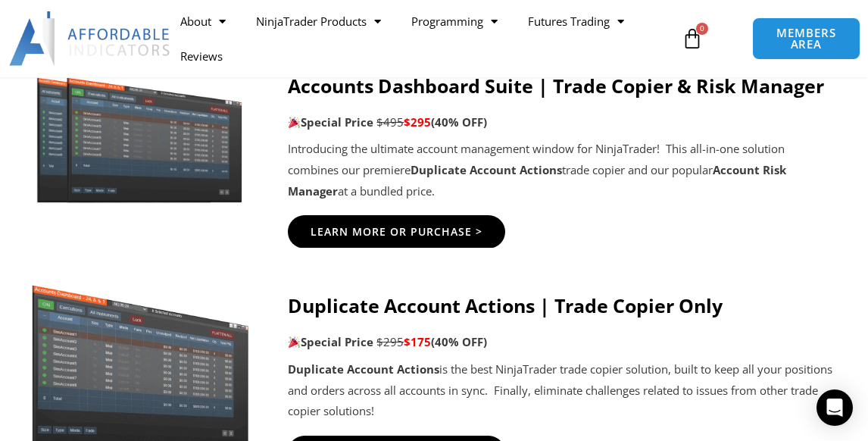 The image size is (868, 441). Describe the element at coordinates (563, 305) in the screenshot. I see `h4: Duplicate Account Actions | Trade Copier Only` at that location.